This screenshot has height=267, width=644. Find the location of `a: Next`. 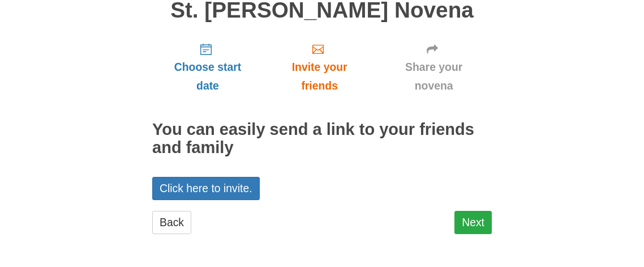

a: Next is located at coordinates (473, 222).